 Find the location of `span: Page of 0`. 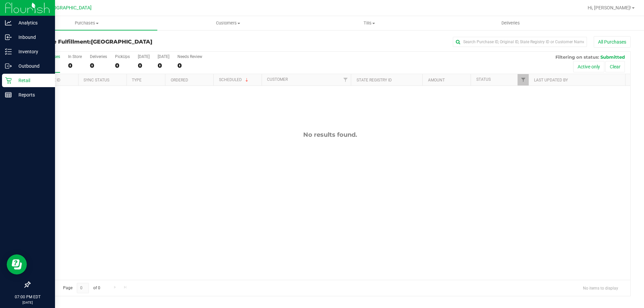

span: Page of 0 is located at coordinates (82, 288).